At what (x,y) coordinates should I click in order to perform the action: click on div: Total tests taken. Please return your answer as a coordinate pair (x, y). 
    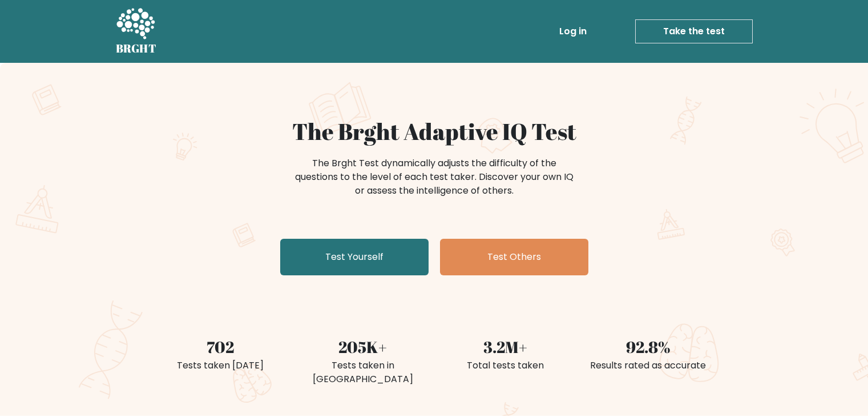
    Looking at the image, I should click on (506, 365).